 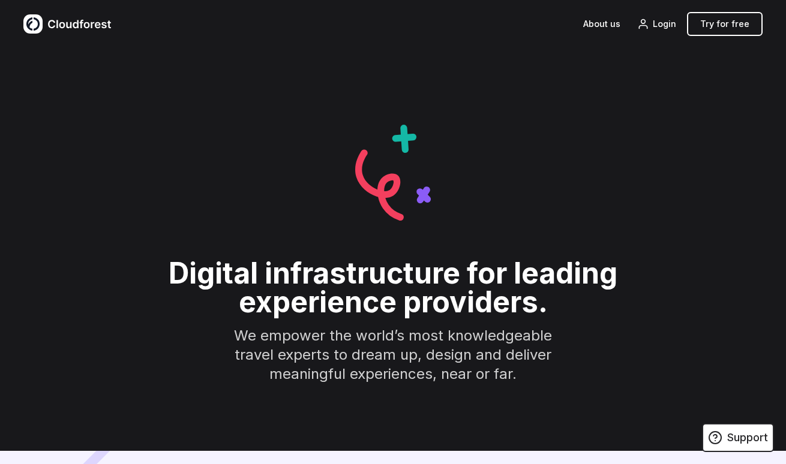 I want to click on span: Support, so click(x=747, y=438).